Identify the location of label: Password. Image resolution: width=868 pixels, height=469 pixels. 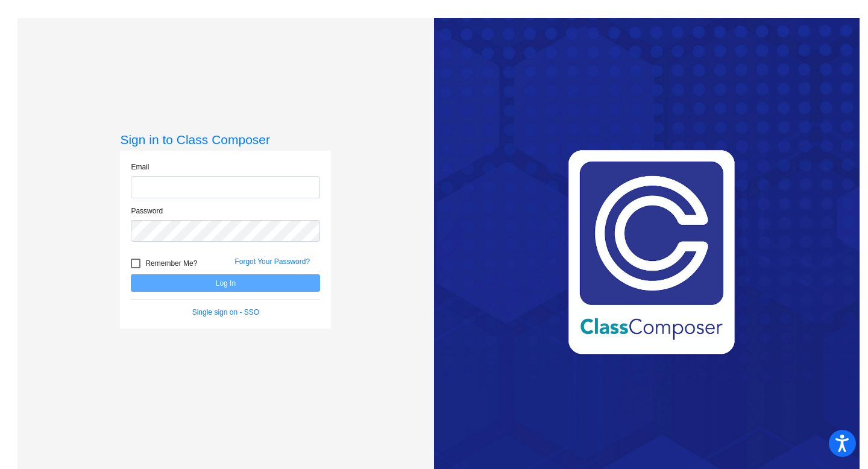
(146, 211).